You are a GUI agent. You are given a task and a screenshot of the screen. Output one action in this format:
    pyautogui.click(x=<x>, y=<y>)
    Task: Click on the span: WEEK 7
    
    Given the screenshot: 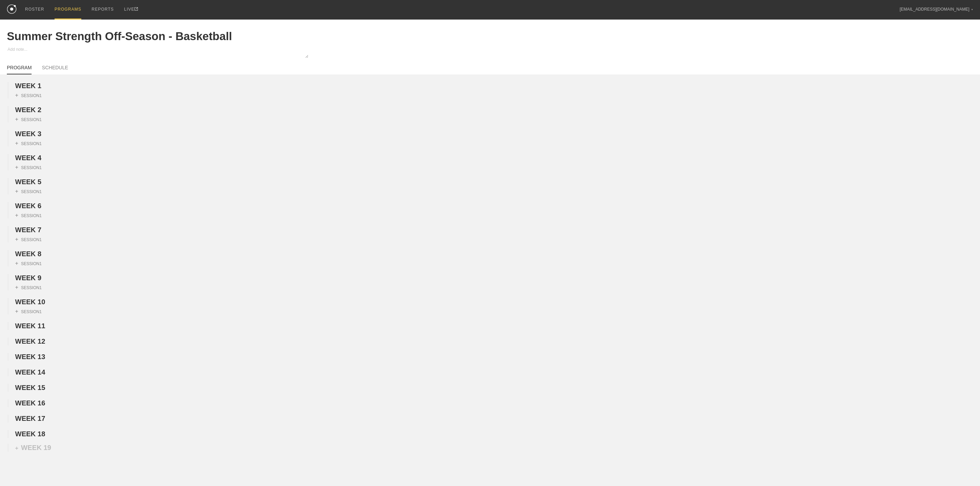 What is the action you would take?
    pyautogui.click(x=28, y=230)
    